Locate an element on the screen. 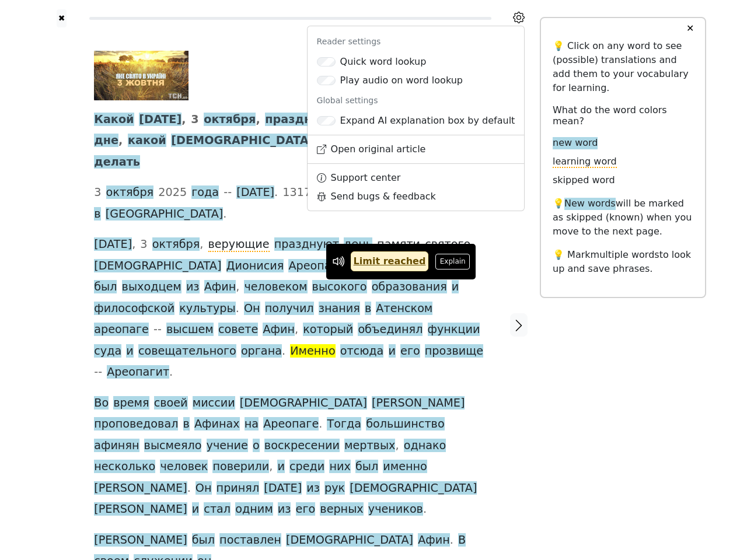 The width and height of the screenshot is (747, 560). div: Reader settings is located at coordinates (416, 41).